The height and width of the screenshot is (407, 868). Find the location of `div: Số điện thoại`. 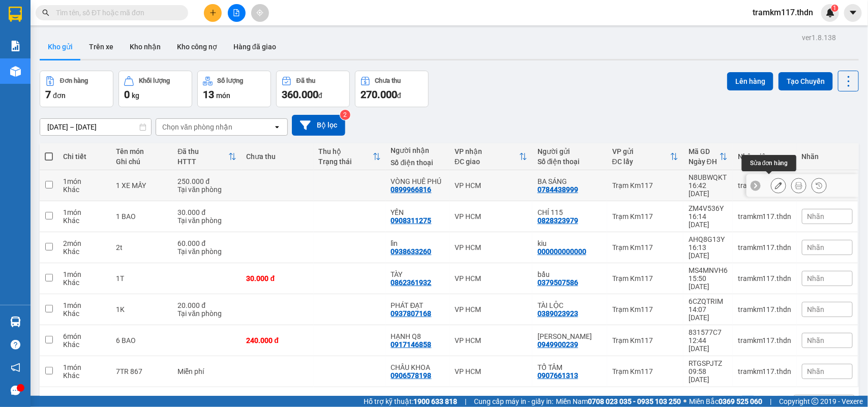

div: Số điện thoại is located at coordinates (569, 162).